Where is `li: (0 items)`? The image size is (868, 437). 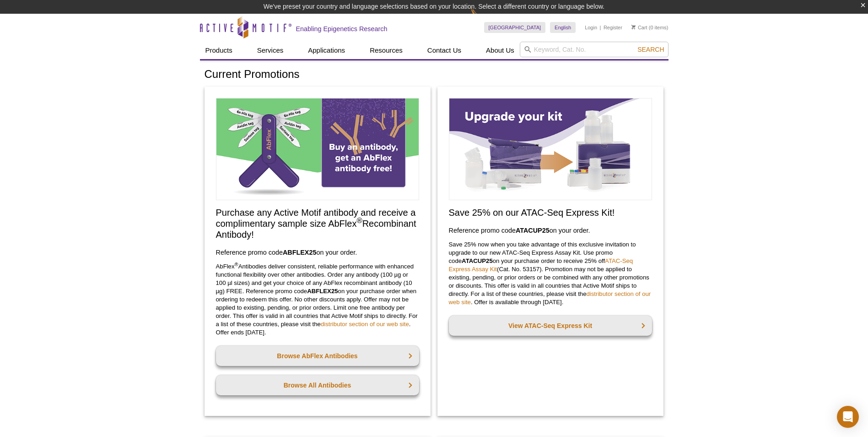 li: (0 items) is located at coordinates (650, 27).